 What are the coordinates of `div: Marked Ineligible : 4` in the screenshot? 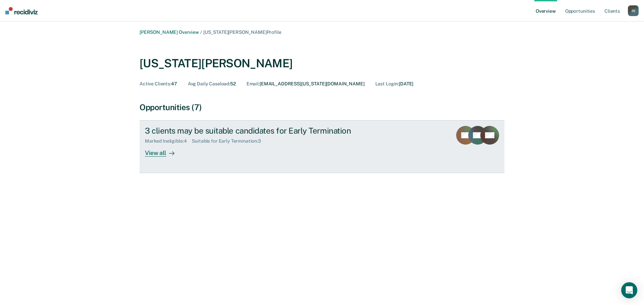 It's located at (169, 141).